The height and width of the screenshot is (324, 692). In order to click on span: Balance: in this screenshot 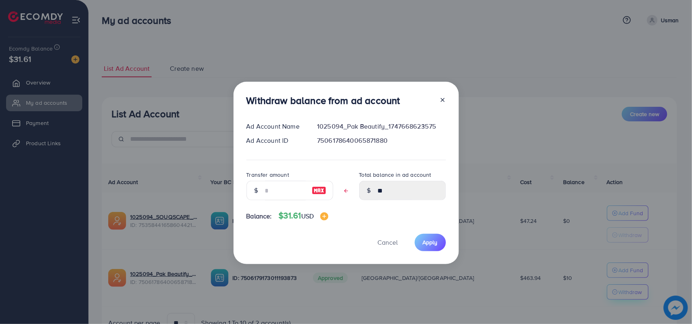, I will do `click(259, 216)`.